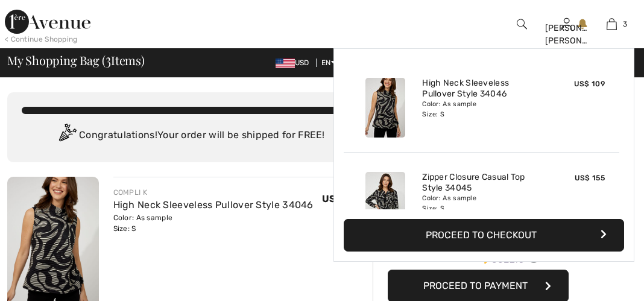 The image size is (644, 301). I want to click on img: Congratulation2.svg, so click(67, 136).